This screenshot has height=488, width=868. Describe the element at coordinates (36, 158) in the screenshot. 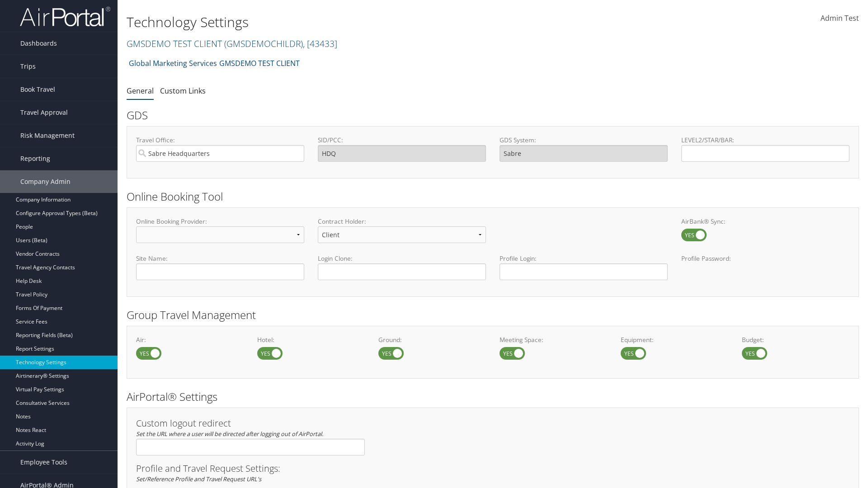

I see `span: Reporting` at that location.